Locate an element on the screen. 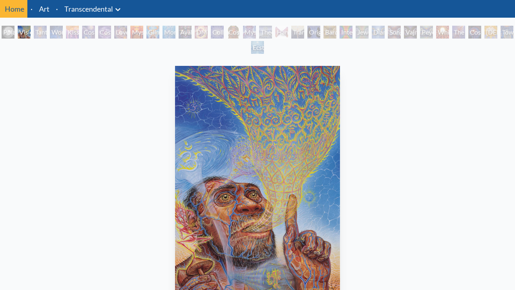  div: Tantra is located at coordinates (40, 32).